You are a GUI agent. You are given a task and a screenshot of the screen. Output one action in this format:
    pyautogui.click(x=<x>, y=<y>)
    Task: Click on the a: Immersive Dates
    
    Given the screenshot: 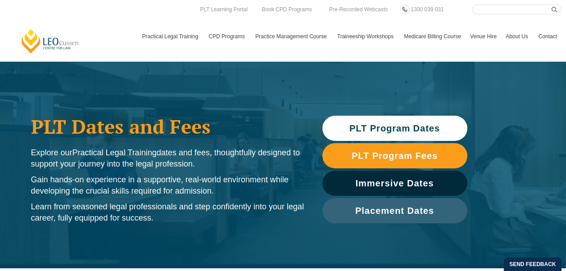 What is the action you would take?
    pyautogui.click(x=395, y=183)
    